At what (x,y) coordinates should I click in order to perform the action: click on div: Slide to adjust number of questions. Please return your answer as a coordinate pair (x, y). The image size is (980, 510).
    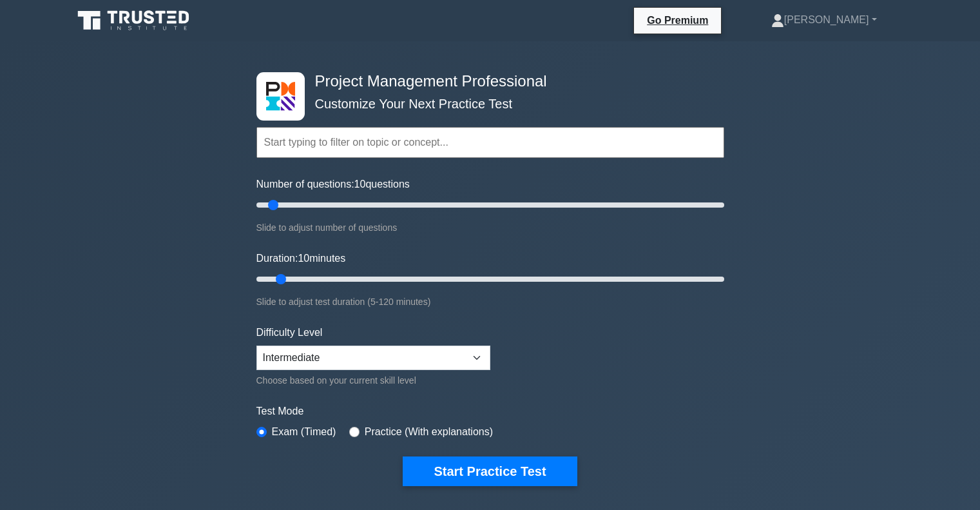
    Looking at the image, I should click on (490, 227).